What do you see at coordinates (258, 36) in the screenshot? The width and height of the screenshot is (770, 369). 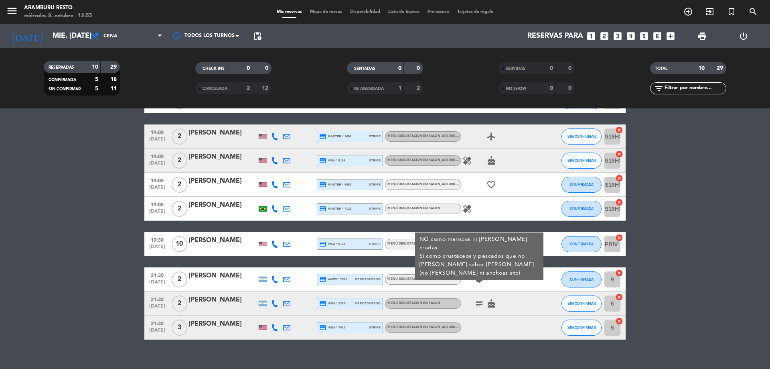 I see `span: pending_actions` at bounding box center [258, 36].